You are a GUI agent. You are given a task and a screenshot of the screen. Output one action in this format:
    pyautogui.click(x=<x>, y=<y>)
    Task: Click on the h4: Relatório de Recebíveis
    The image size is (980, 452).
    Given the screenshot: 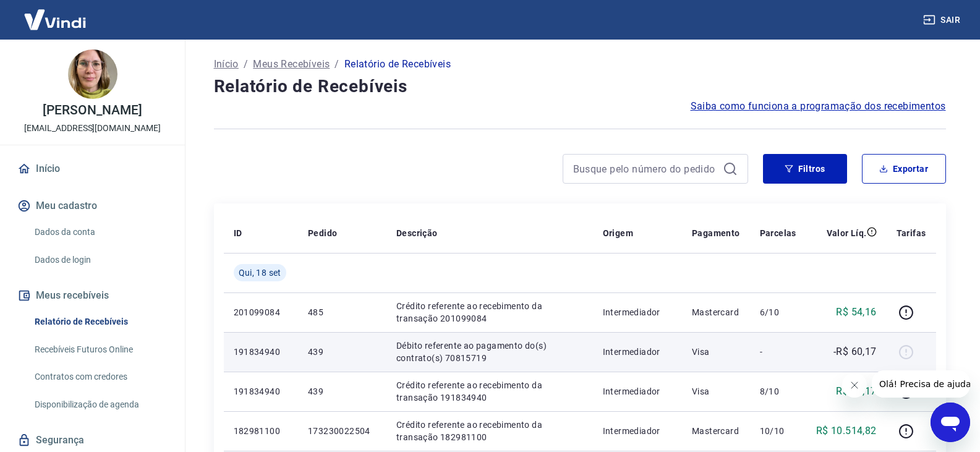 What is the action you would take?
    pyautogui.click(x=580, y=86)
    